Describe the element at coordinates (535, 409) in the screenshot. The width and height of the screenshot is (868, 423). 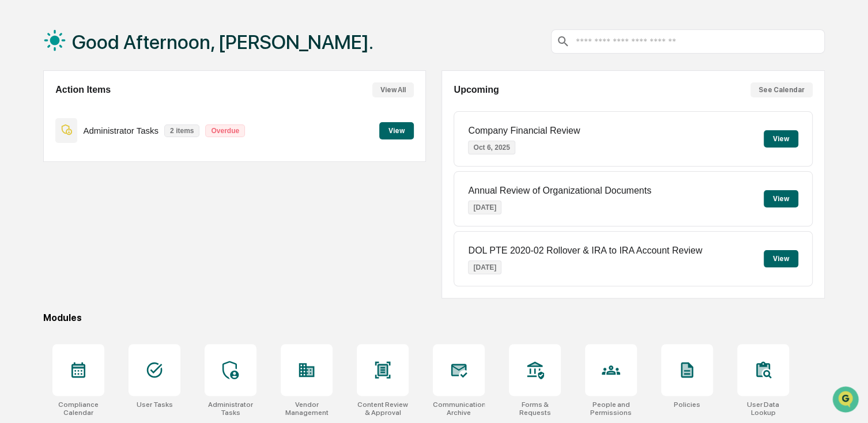
I see `div: Forms & Requests` at that location.